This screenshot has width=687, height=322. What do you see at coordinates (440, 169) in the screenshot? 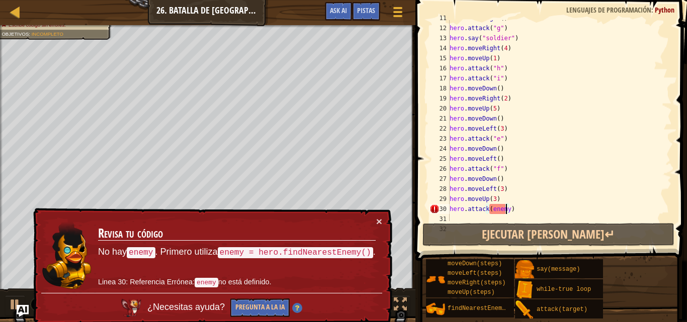
I see `div: 26` at bounding box center [440, 169].